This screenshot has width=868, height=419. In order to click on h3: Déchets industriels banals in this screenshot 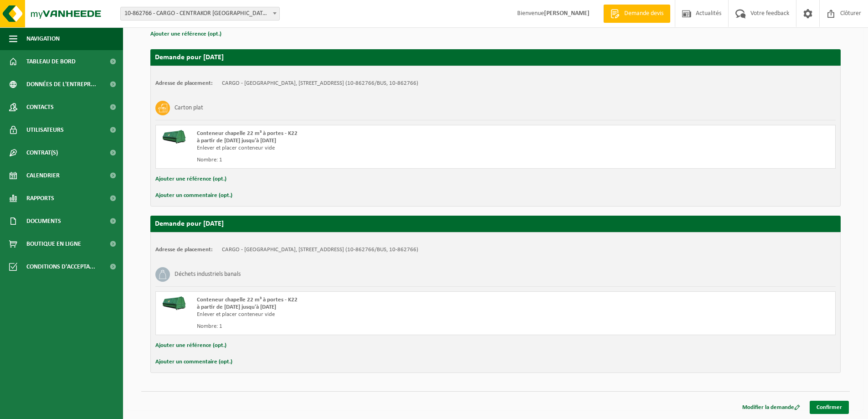, I will do `click(207, 275)`.